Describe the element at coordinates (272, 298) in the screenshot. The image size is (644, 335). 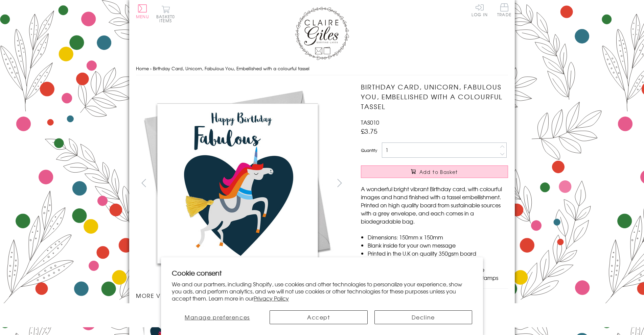
I see `a: Privacy Policy` at that location.